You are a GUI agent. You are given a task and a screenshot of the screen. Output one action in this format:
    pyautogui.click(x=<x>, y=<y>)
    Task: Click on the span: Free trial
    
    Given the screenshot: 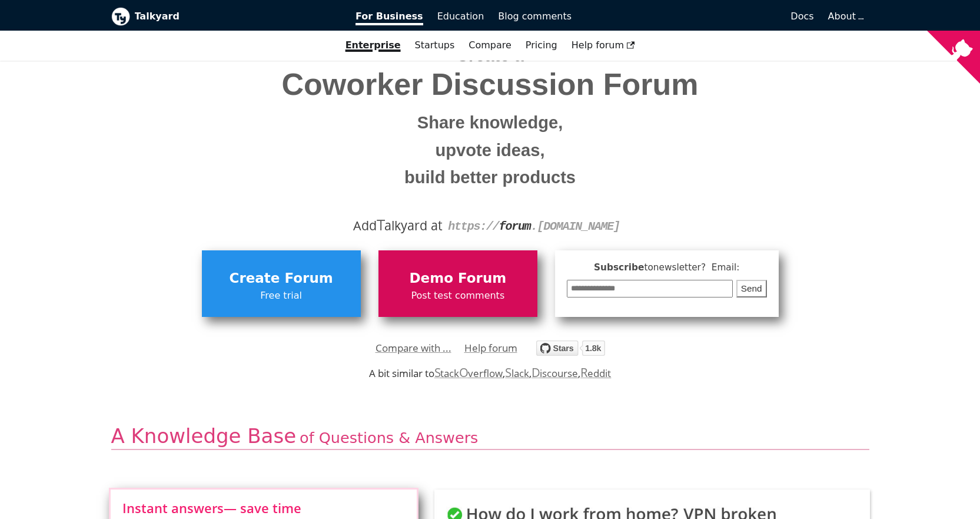 What is the action you would take?
    pyautogui.click(x=281, y=296)
    